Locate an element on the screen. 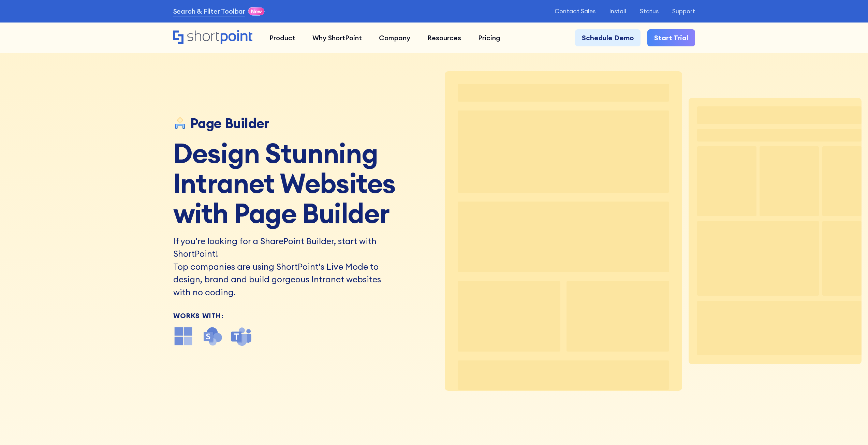 This screenshot has width=868, height=445. p: Install is located at coordinates (618, 11).